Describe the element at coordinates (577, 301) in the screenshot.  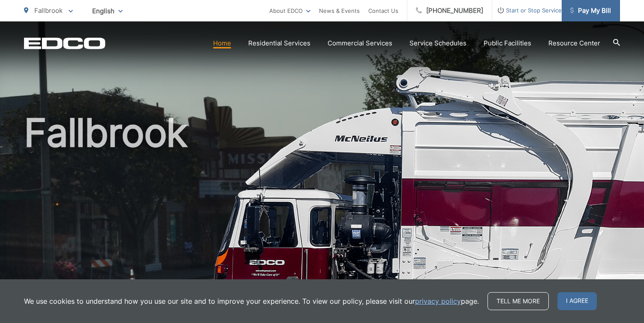
I see `span: I agree` at that location.